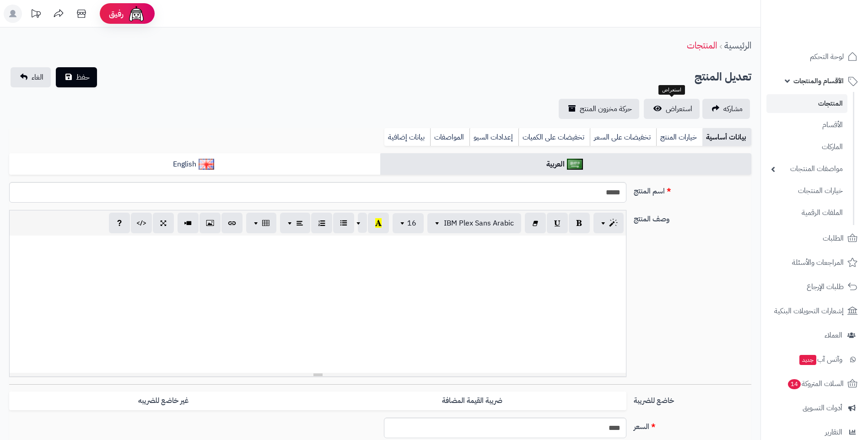  Describe the element at coordinates (827, 57) in the screenshot. I see `span: لوحة التحكم` at that location.